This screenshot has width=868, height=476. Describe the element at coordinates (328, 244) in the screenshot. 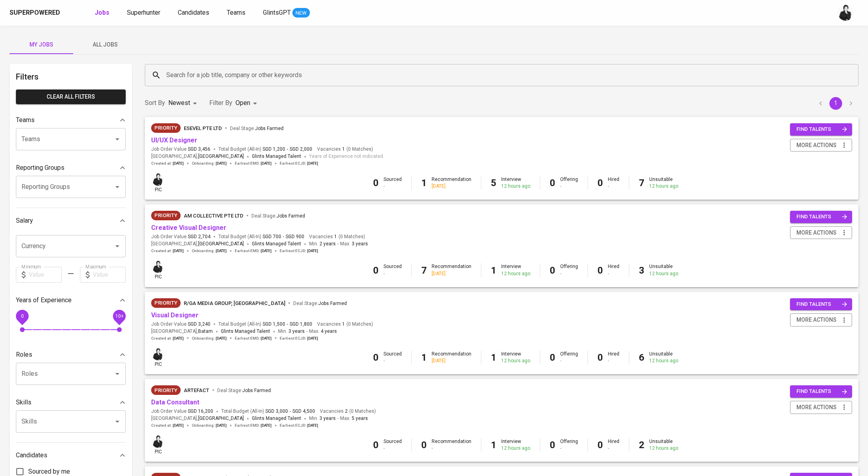

I see `span: 2 years` at that location.